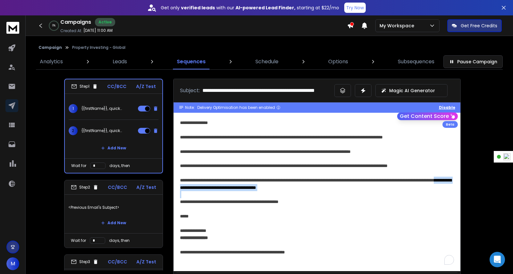  Describe the element at coordinates (416, 62) in the screenshot. I see `a: Subsequences` at that location.